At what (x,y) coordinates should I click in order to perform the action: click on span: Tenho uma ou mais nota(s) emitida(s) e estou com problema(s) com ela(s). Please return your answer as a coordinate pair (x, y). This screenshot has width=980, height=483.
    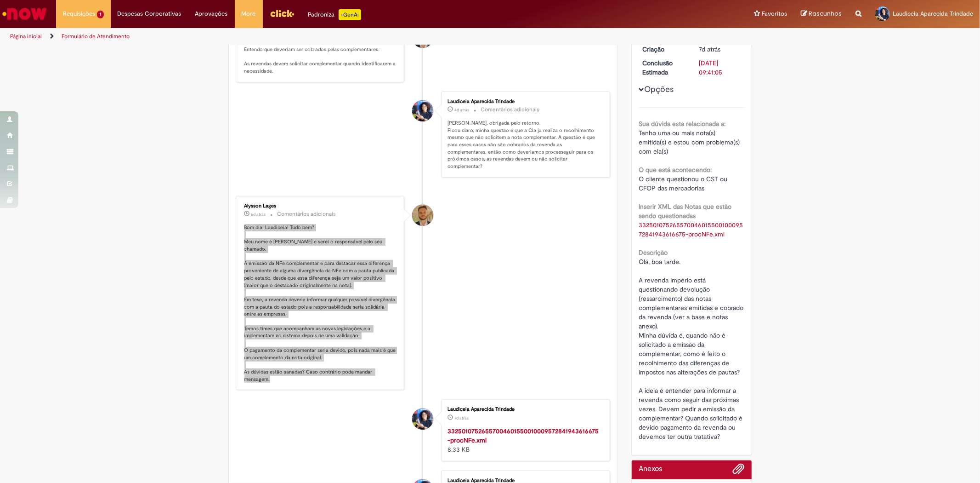
    Looking at the image, I should click on (690, 142).